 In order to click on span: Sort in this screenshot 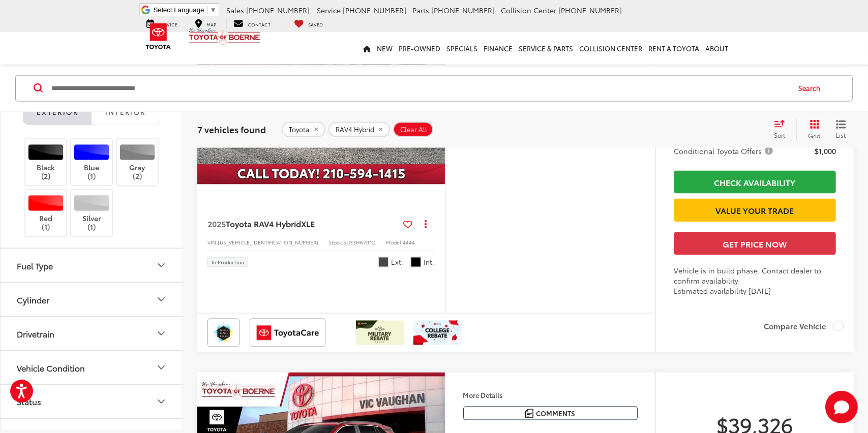, I will do `click(780, 134)`.